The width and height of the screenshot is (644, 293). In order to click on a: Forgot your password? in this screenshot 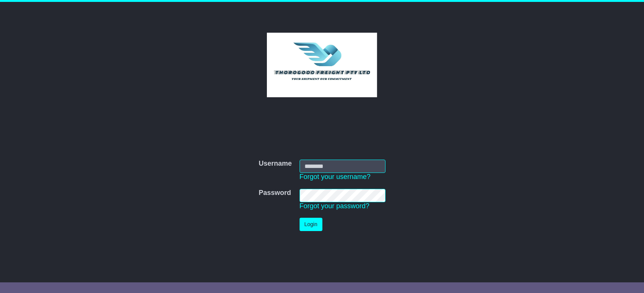, I will do `click(335, 206)`.